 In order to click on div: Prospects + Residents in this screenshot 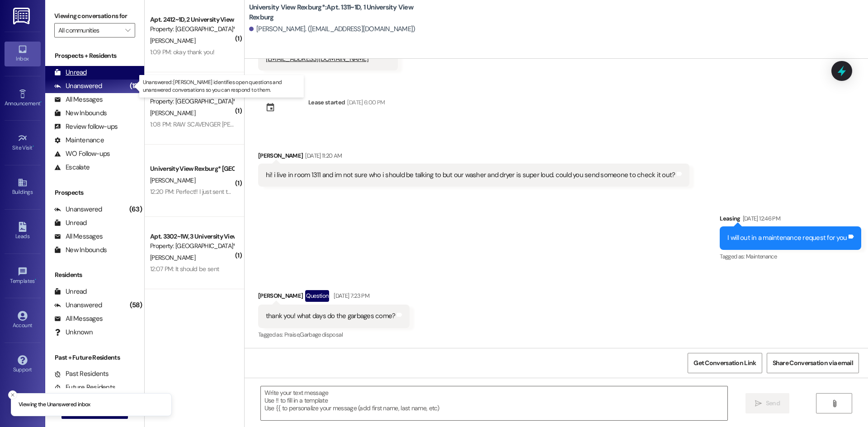, I will do `click(95, 55)`.